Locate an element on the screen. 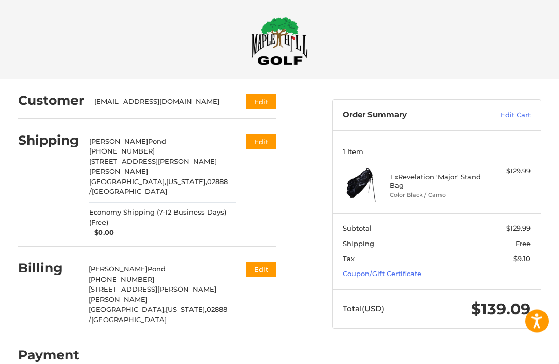 This screenshot has height=364, width=559. h4: 1 x Revelation 'Major' Stand Bag is located at coordinates (435, 182).